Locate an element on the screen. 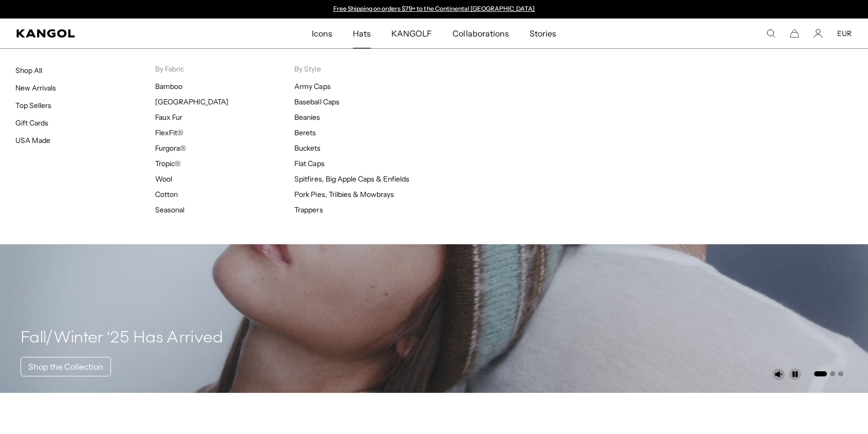 Image resolution: width=868 pixels, height=434 pixels. a: KANGOLF is located at coordinates (412, 33).